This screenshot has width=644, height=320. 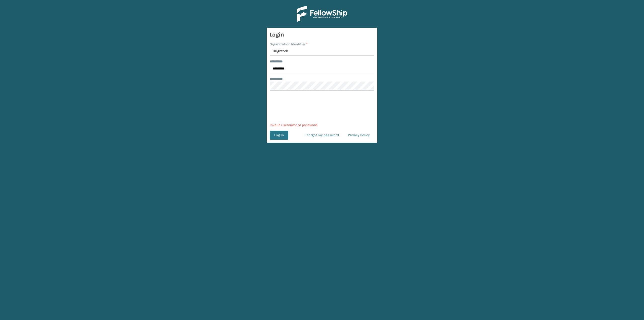 I want to click on a: Privacy Policy, so click(x=359, y=135).